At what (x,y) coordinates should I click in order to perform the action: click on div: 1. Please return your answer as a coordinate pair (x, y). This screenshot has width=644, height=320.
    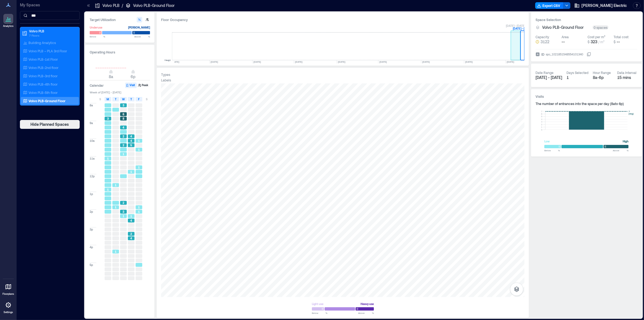
    Looking at the image, I should click on (577, 78).